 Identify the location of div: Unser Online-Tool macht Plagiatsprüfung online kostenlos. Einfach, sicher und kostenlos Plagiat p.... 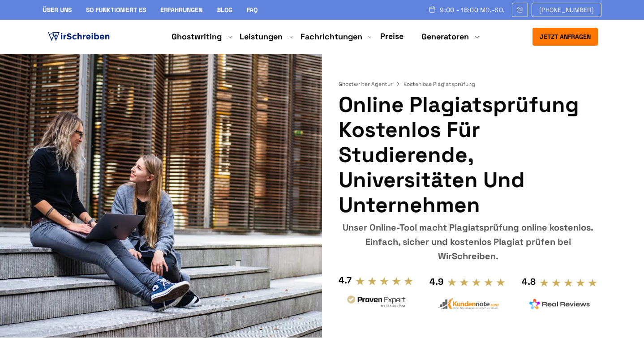
(468, 242).